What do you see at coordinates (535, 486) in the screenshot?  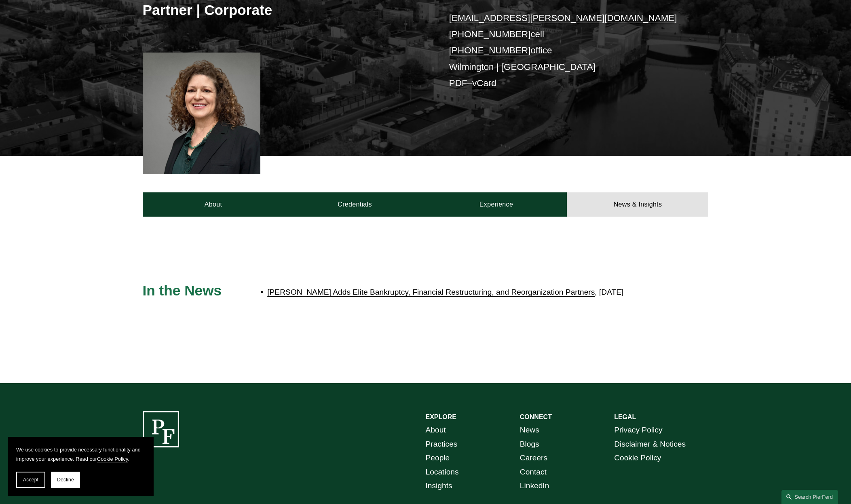 I see `a: LinkedIn` at bounding box center [535, 486].